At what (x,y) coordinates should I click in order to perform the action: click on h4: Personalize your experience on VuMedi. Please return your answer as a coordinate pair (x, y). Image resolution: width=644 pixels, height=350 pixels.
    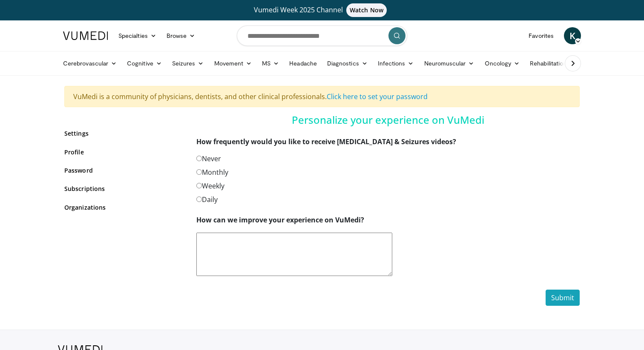
    Looking at the image, I should click on (388, 120).